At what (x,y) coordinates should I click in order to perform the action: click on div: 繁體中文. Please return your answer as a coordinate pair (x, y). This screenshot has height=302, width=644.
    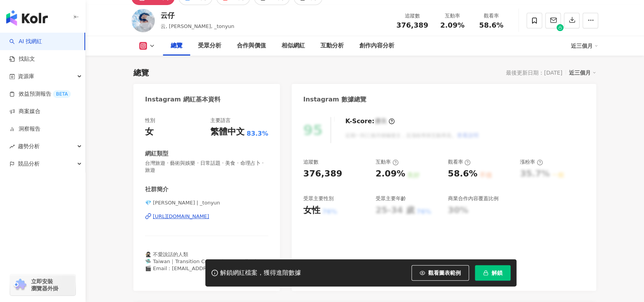
    Looking at the image, I should click on (228, 132).